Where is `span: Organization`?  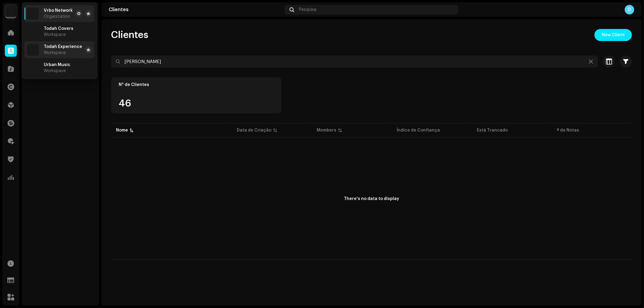 span: Organization is located at coordinates (57, 17).